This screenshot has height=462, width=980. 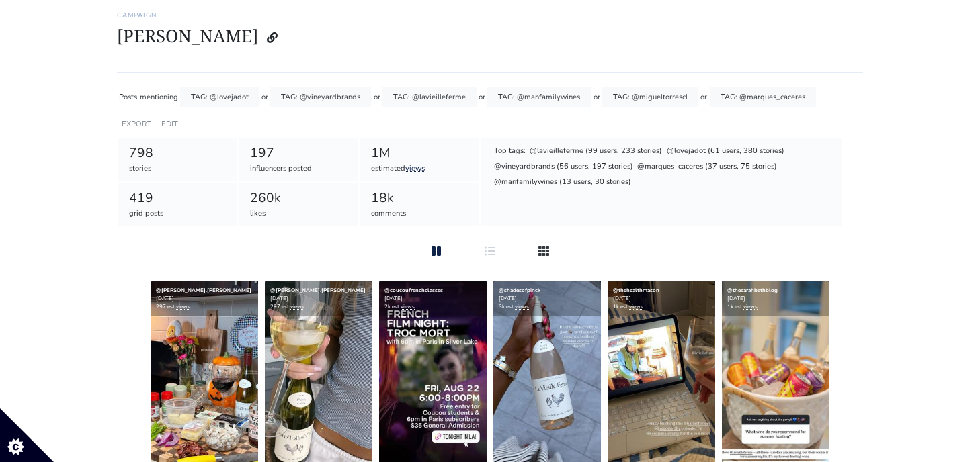 What do you see at coordinates (137, 124) in the screenshot?
I see `a: EXPORT` at bounding box center [137, 124].